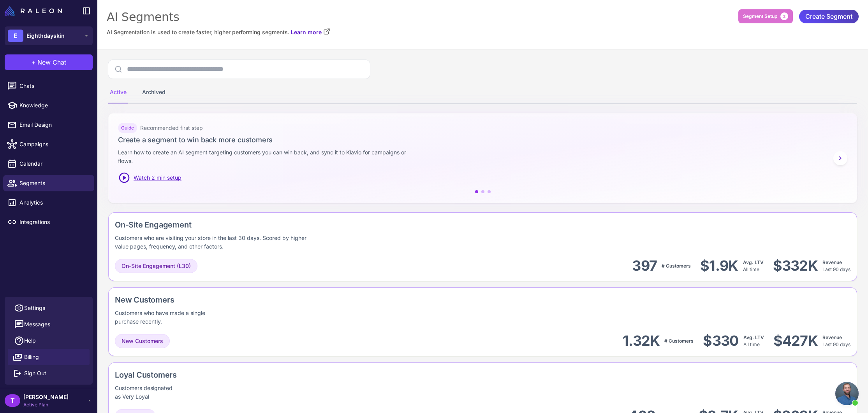 The width and height of the screenshot is (868, 413). What do you see at coordinates (645, 266) in the screenshot?
I see `div: 397` at bounding box center [645, 266].